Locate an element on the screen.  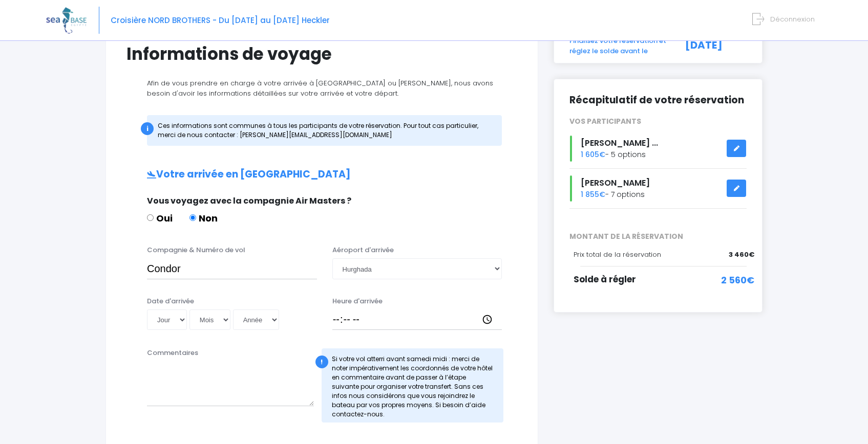
div: VOS PARTICIPANTS is located at coordinates (658, 122).